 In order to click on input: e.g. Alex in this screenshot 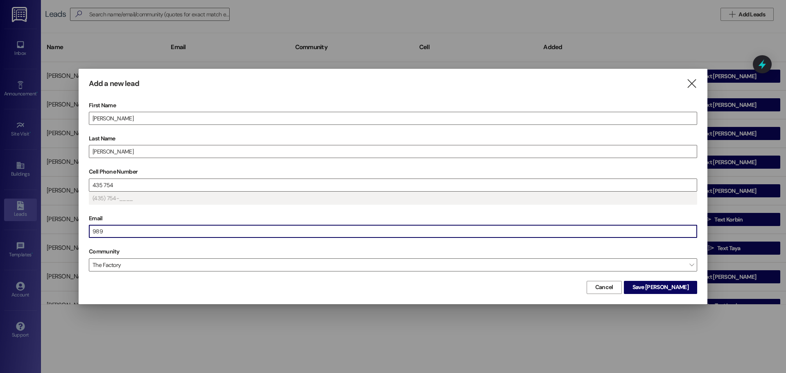, I will do `click(393, 118)`.